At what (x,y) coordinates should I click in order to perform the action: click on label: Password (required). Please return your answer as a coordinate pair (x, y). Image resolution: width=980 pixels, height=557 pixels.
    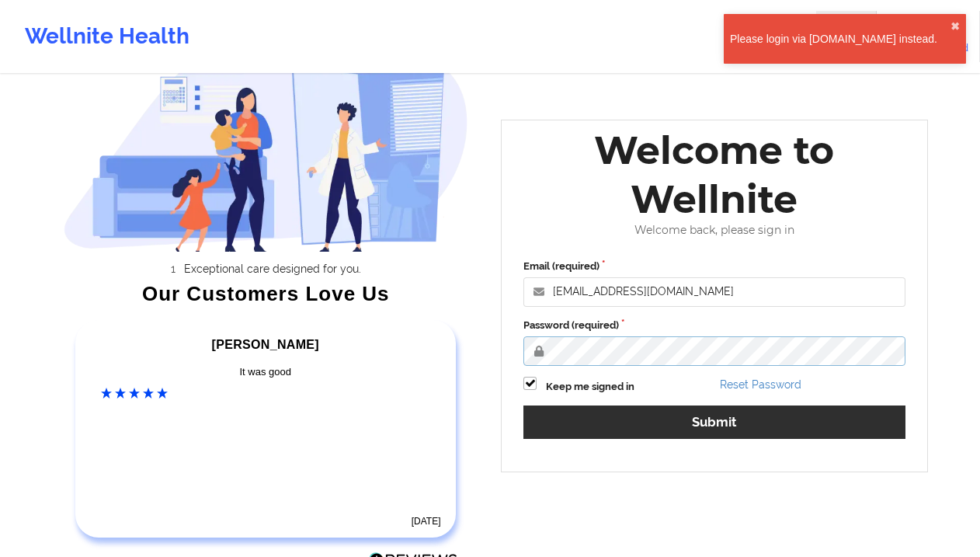
    Looking at the image, I should click on (715, 325).